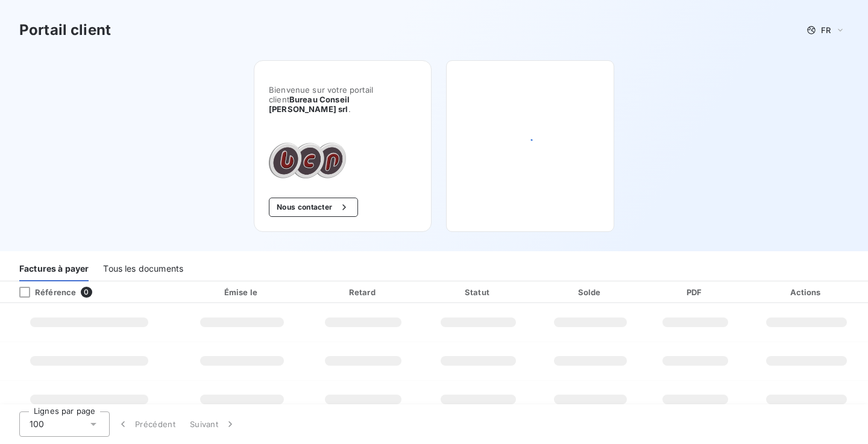 This screenshot has height=444, width=868. I want to click on div: Solde, so click(591, 292).